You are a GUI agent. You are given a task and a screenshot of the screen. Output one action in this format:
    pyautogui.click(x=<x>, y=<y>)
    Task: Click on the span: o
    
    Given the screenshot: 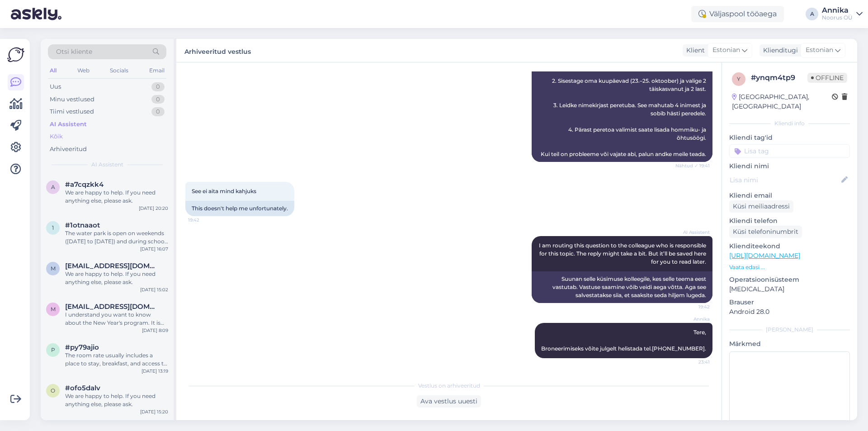 What is the action you would take?
    pyautogui.click(x=53, y=390)
    